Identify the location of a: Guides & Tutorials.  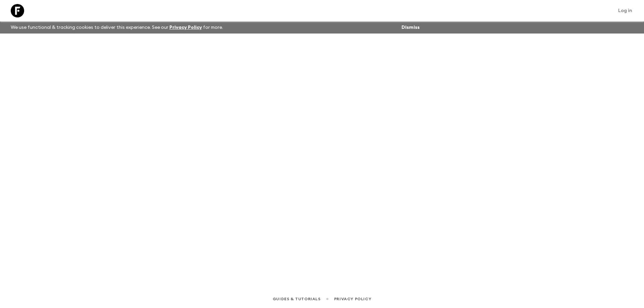
(296, 299).